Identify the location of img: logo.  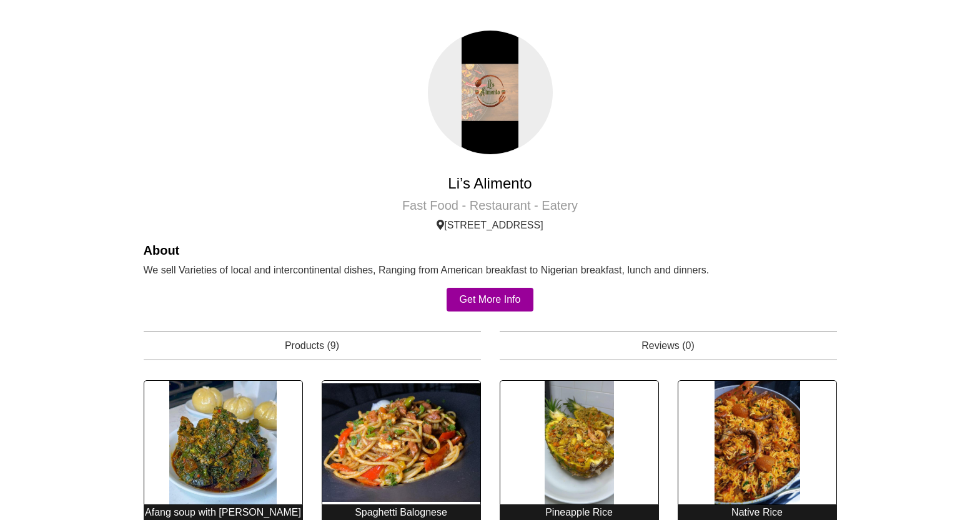
(490, 92).